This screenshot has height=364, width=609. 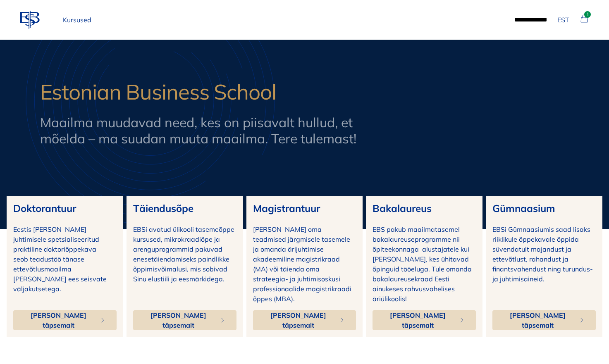 What do you see at coordinates (544, 254) in the screenshot?
I see `p: EBSi Gümnaasiumis saad lisaks riiklikule õppekavale õppida süvendatult majandust ja ettevõtlust, ...` at bounding box center [544, 254].